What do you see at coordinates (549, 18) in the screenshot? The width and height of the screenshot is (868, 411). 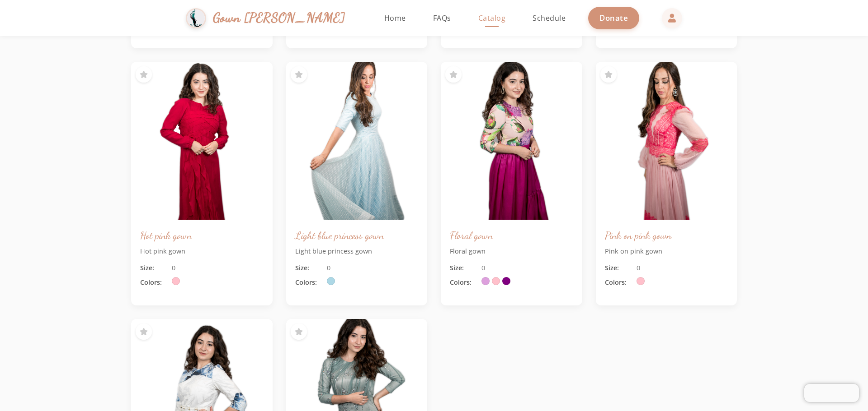 I see `span: Schedule` at bounding box center [549, 18].